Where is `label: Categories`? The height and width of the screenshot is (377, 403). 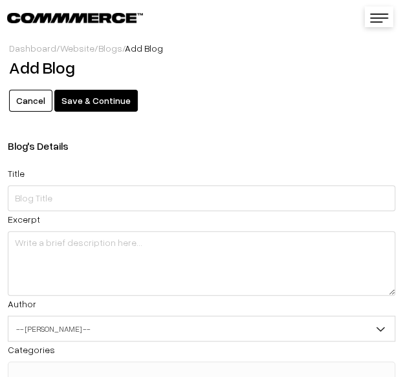 label: Categories is located at coordinates (31, 350).